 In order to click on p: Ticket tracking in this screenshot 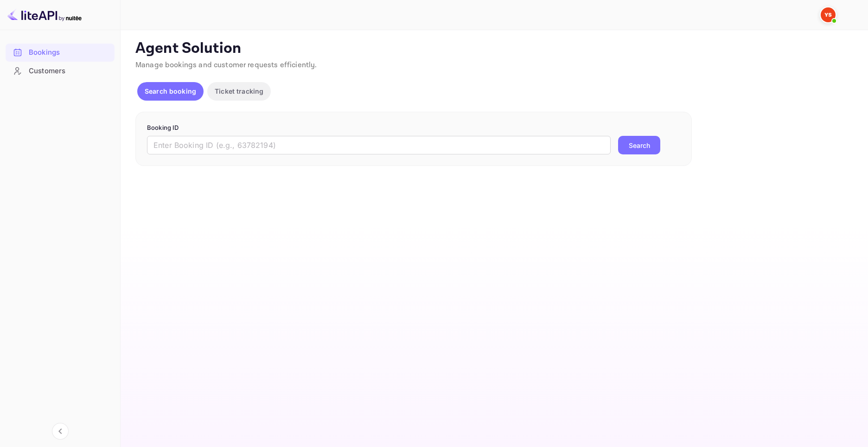, I will do `click(239, 91)`.